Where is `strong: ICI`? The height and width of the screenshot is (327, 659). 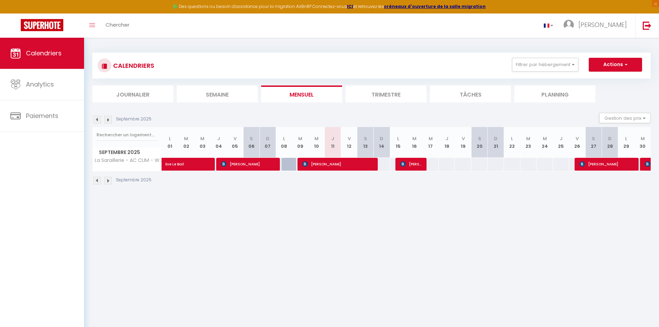 strong: ICI is located at coordinates (350, 6).